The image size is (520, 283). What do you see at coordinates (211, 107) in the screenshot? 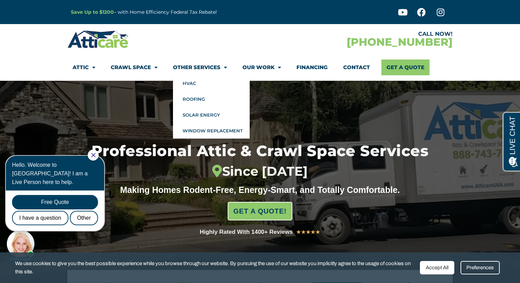
I see `ul: Other Services` at bounding box center [211, 107].